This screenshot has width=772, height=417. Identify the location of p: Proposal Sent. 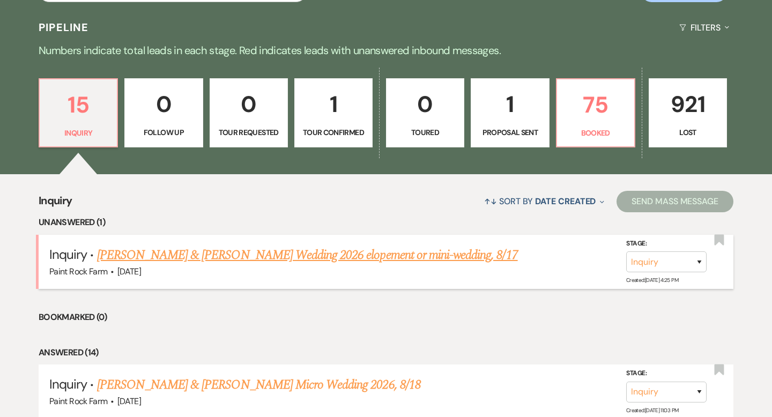
(510, 132).